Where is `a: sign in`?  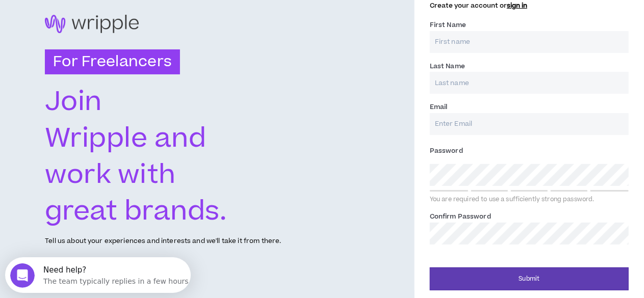
a: sign in is located at coordinates (517, 6).